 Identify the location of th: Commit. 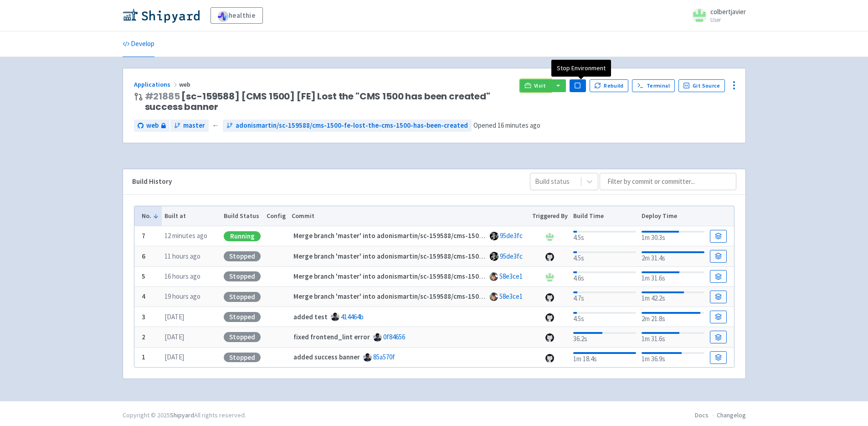
(408, 216).